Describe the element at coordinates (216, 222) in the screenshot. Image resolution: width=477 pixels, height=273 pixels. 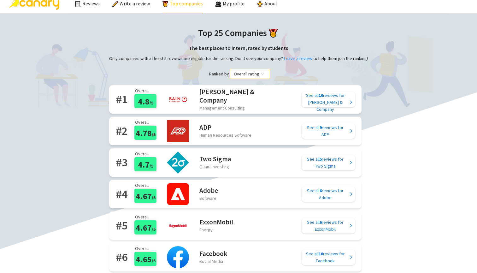
I see `h2: ExxonMobil` at that location.